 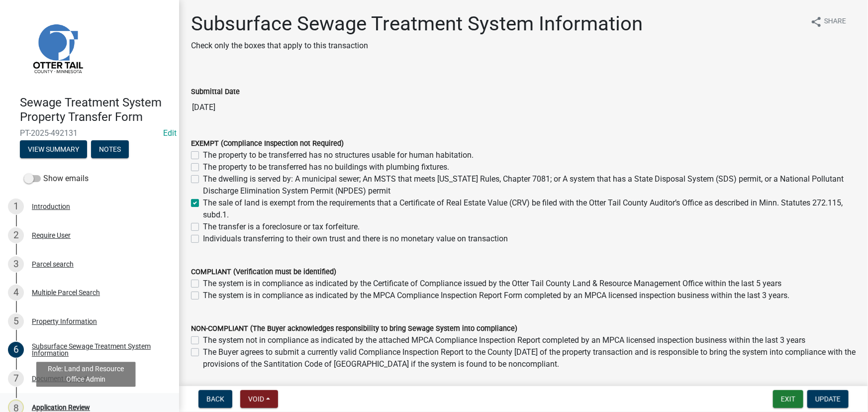 What do you see at coordinates (51, 236) in the screenshot?
I see `div: Require User` at bounding box center [51, 236].